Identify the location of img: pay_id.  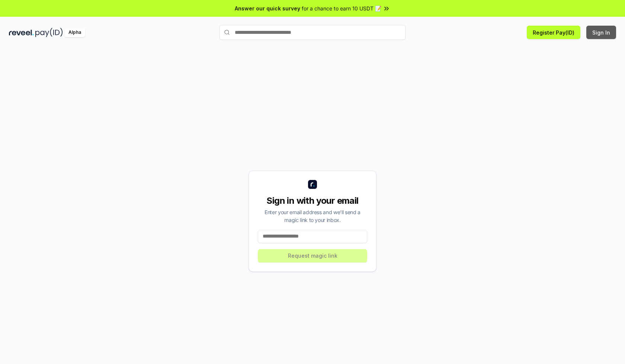
(49, 32).